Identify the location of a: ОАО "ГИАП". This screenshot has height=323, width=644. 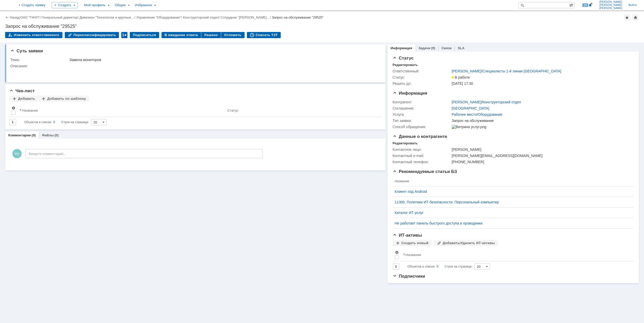
(30, 17).